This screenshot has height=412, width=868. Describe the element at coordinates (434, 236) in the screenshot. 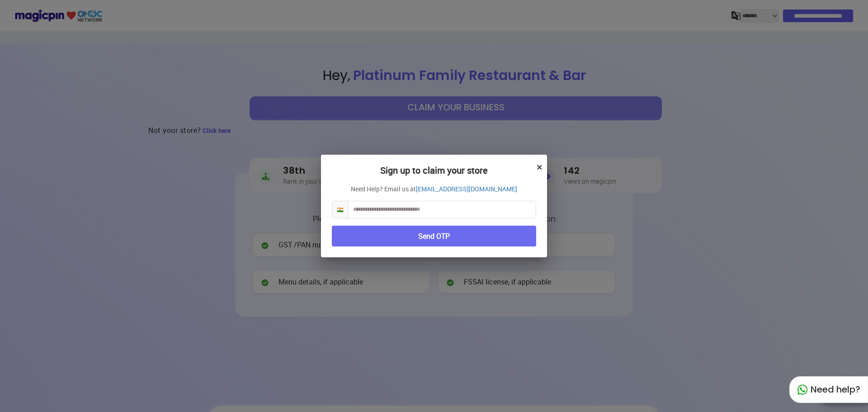

I see `button: Send OTP` at that location.